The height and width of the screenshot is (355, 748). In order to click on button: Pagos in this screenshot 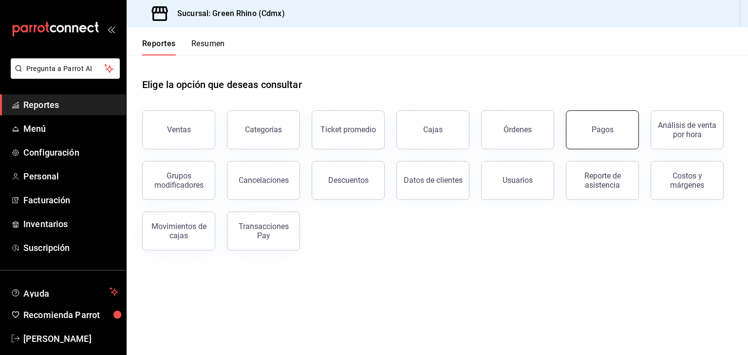, I will do `click(602, 130)`.